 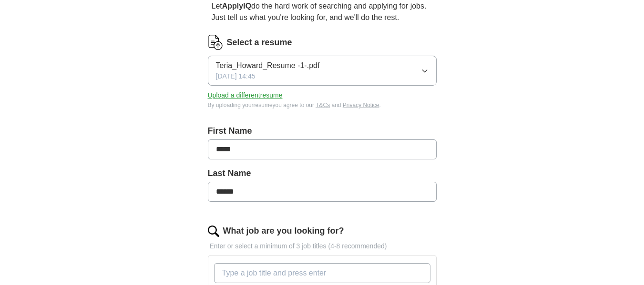 I want to click on div: By uploading your resume you agree to our and ., so click(x=322, y=105).